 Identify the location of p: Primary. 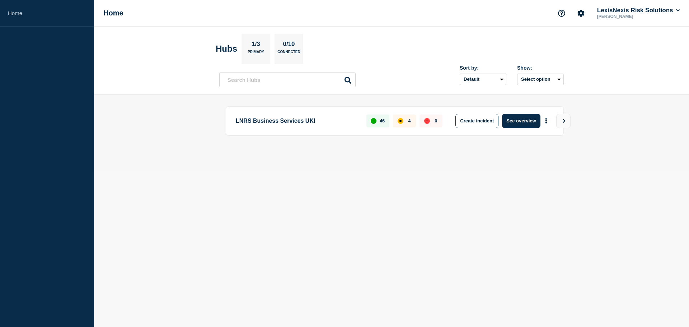
(256, 53).